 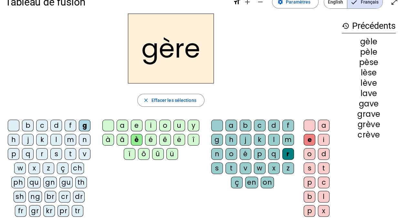 I want to click on div: lèse, so click(x=368, y=73).